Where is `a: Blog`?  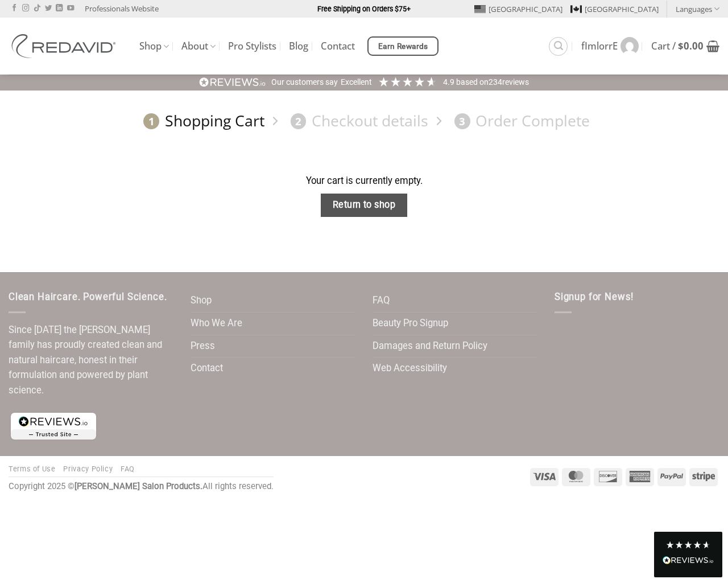 a: Blog is located at coordinates (299, 46).